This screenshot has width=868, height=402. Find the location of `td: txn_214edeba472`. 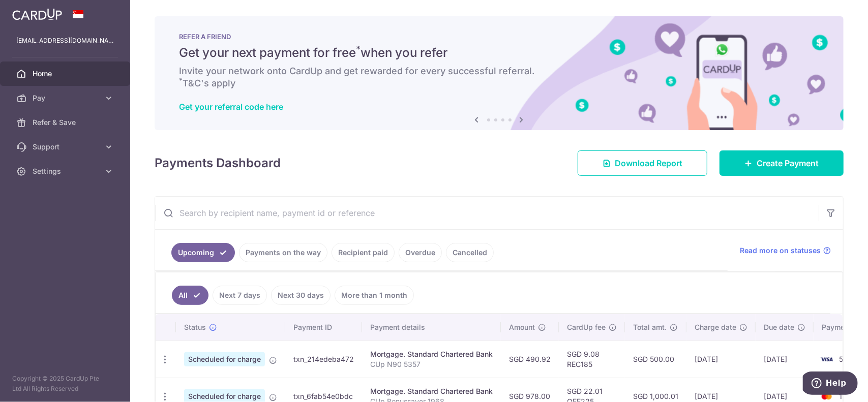

td: txn_214edeba472 is located at coordinates (324, 359).